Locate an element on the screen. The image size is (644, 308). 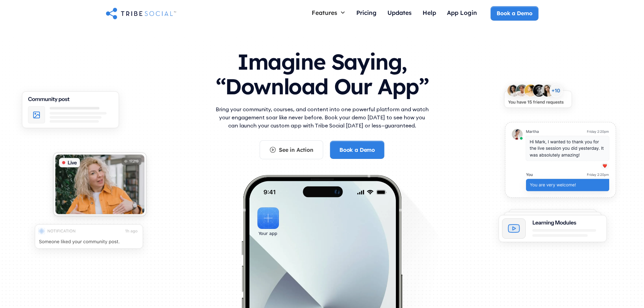
p: Bring your community, courses, and content into one powerful platform and watch your engagement s... is located at coordinates (322, 117).